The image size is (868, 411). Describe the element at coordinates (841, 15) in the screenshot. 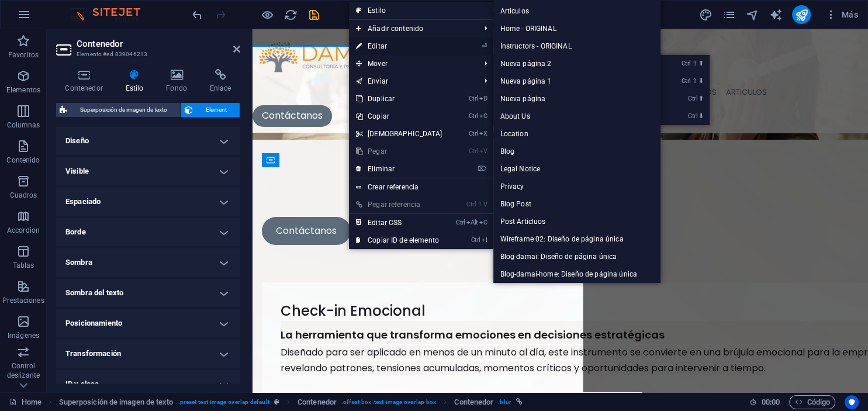

I see `button: Más` at that location.